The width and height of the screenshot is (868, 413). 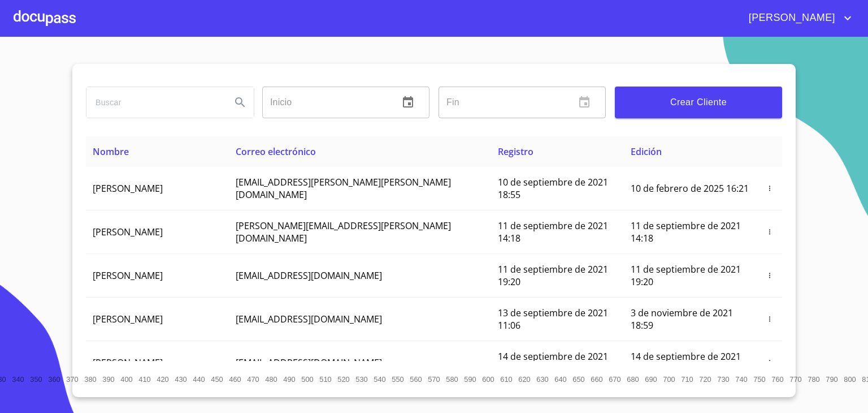 What do you see at coordinates (507, 379) in the screenshot?
I see `button: 610` at bounding box center [507, 379].